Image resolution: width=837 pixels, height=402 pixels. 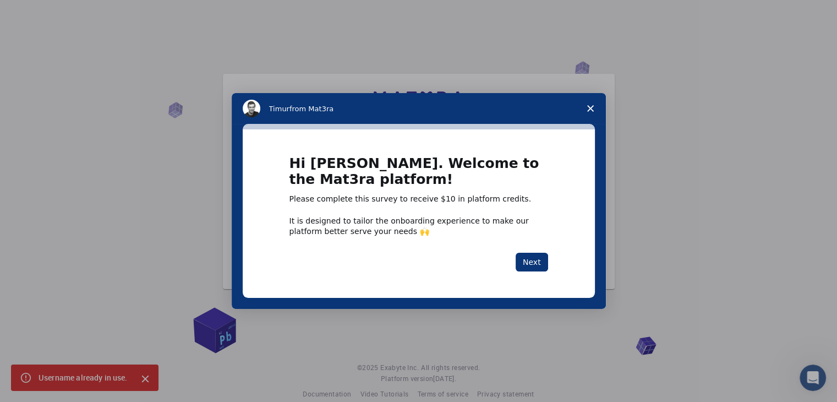 I want to click on span: Timur, so click(x=279, y=108).